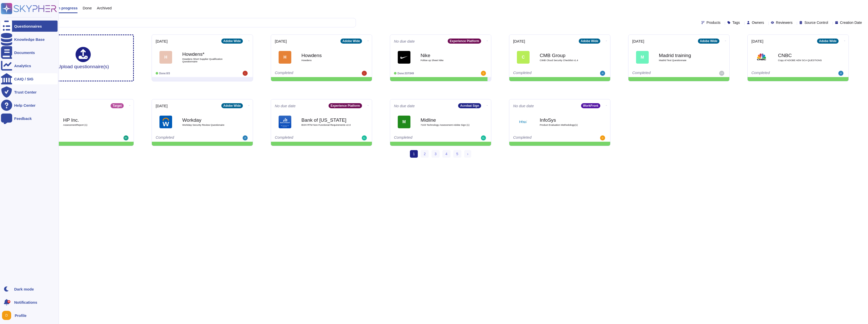  Describe the element at coordinates (24, 79) in the screenshot. I see `div: CAIQ / SIG` at that location.